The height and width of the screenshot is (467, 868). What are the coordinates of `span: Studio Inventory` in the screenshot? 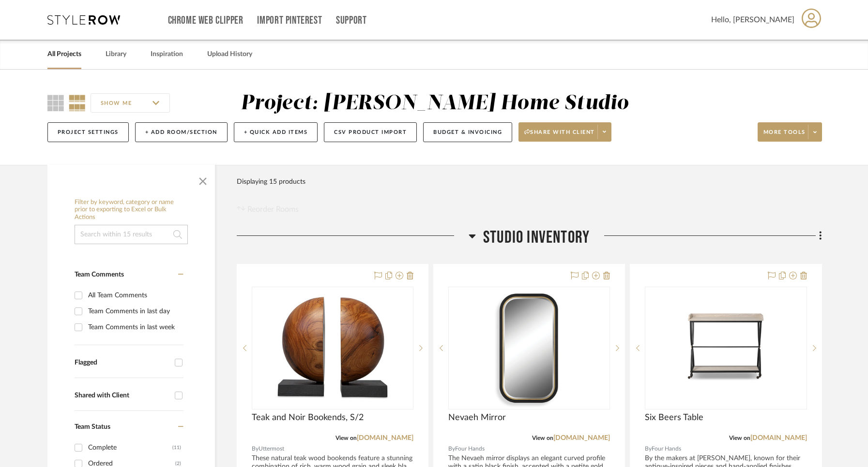 It's located at (536, 237).